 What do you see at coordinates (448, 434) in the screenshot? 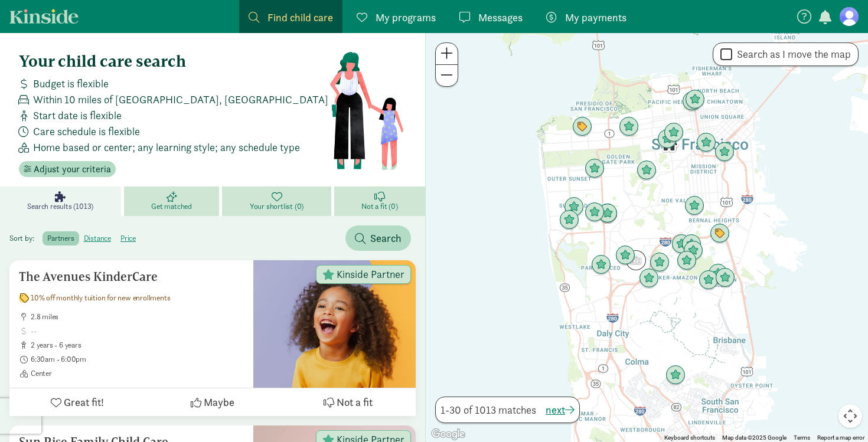
I see `a: Open this area in Google Maps (opens a new window)` at bounding box center [448, 434].